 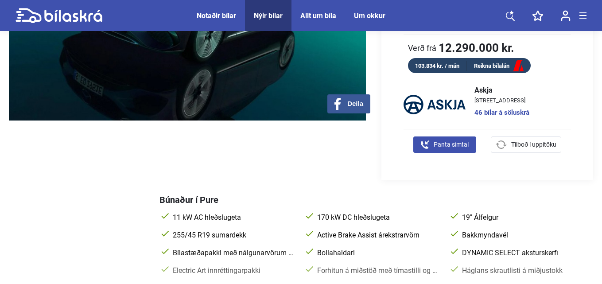 What do you see at coordinates (522, 235) in the screenshot?
I see `span: Bakkmyndavél` at bounding box center [522, 235].